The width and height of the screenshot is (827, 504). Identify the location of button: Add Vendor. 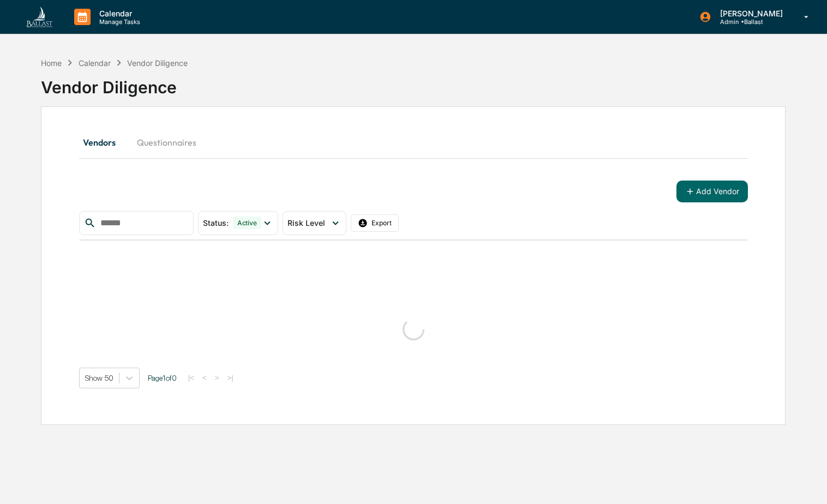
(712, 191).